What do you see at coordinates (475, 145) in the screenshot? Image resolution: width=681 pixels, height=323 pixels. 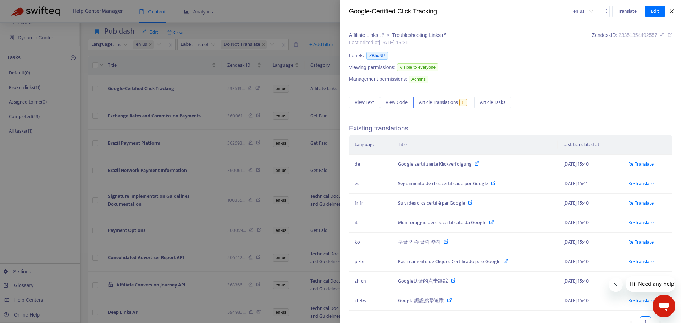 I see `th: Title` at bounding box center [475, 145].